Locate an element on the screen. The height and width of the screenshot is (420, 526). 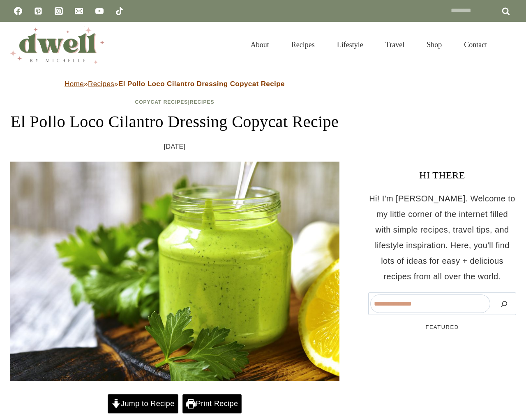
a: Pinterest is located at coordinates (39, 11).